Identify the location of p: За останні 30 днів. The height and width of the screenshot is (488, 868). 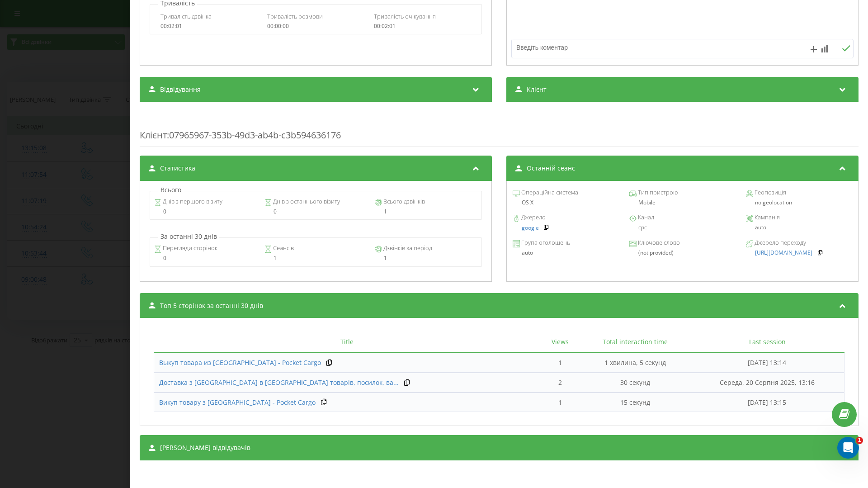
(189, 236).